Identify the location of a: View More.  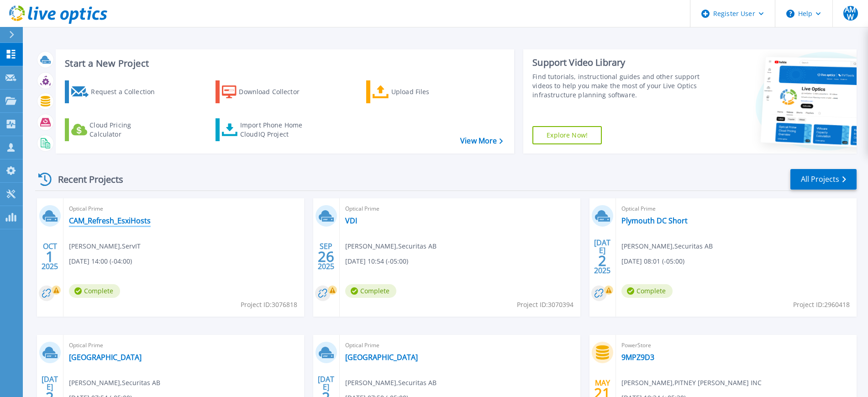
(481, 141).